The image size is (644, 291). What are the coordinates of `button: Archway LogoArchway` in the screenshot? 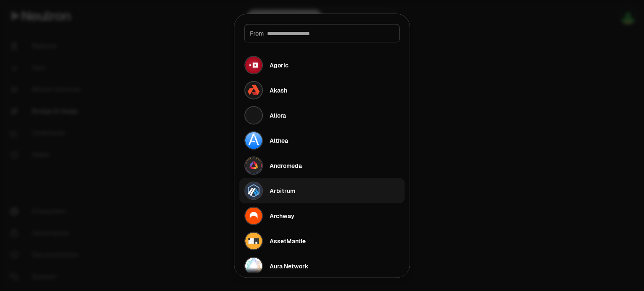 It's located at (322, 216).